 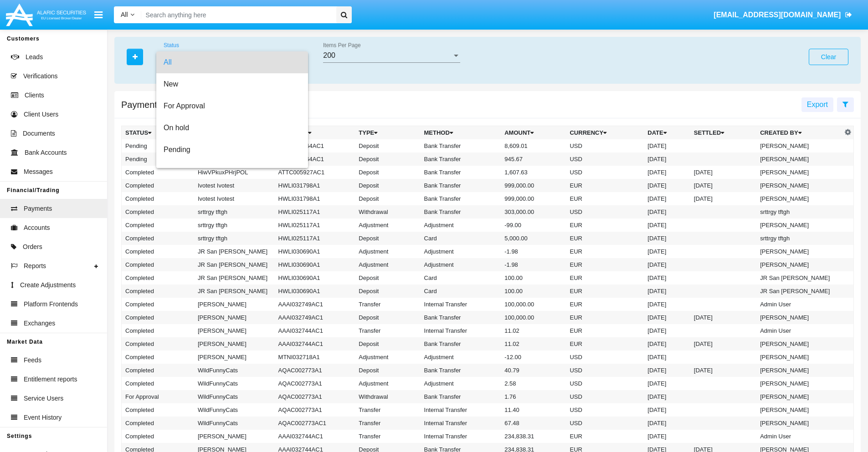 I want to click on span: Rejected, so click(x=232, y=171).